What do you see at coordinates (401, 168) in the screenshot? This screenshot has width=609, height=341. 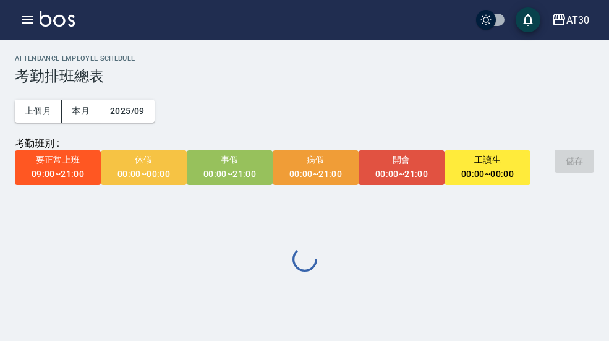 I see `button: 開會00:00~21:00` at bounding box center [401, 168].